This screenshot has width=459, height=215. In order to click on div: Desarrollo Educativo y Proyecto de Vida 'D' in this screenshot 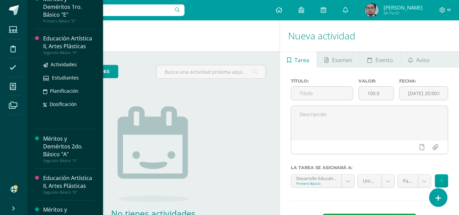, I will do `click(317, 178)`.